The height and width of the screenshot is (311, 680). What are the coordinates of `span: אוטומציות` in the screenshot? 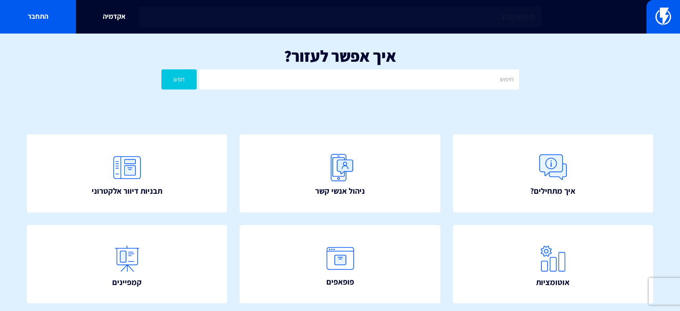 It's located at (553, 282).